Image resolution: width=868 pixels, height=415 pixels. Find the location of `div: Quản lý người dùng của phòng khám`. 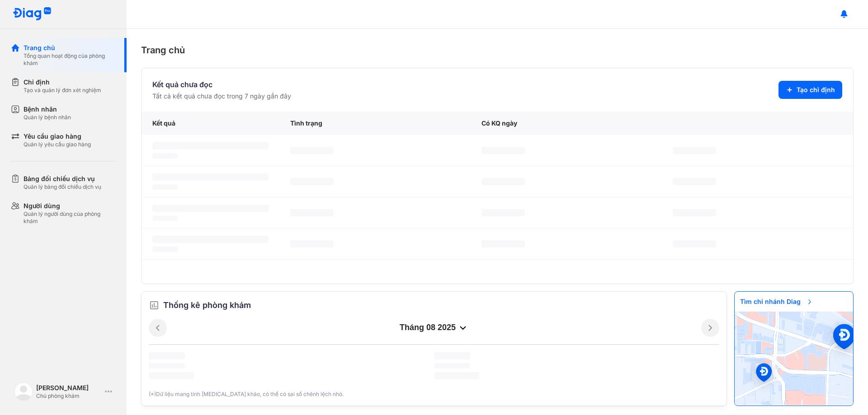

div: Quản lý người dùng của phòng khám is located at coordinates (70, 218).